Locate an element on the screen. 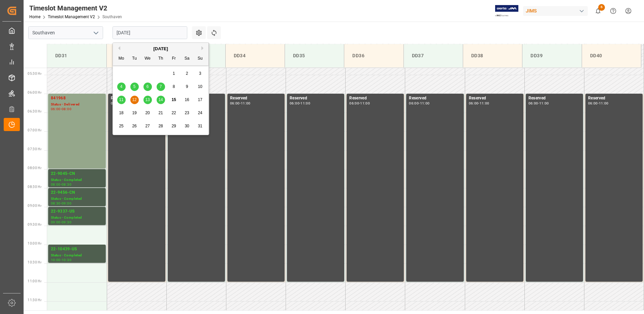 Image resolution: width=644 pixels, height=314 pixels. div: Choose Thursday, August 7th, 2025 is located at coordinates (160, 87).